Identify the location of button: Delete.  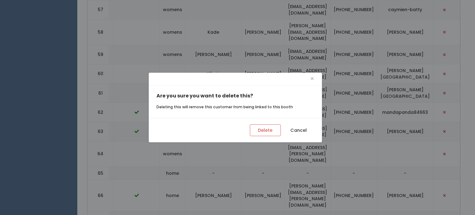
(265, 130).